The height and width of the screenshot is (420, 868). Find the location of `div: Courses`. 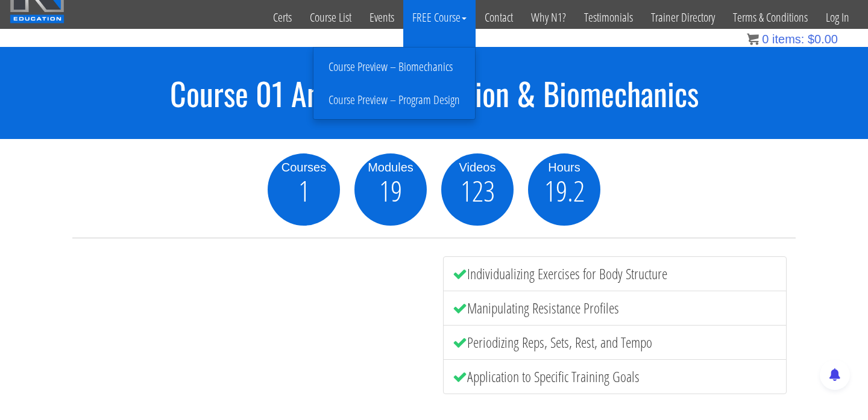

div: Courses is located at coordinates (304, 167).